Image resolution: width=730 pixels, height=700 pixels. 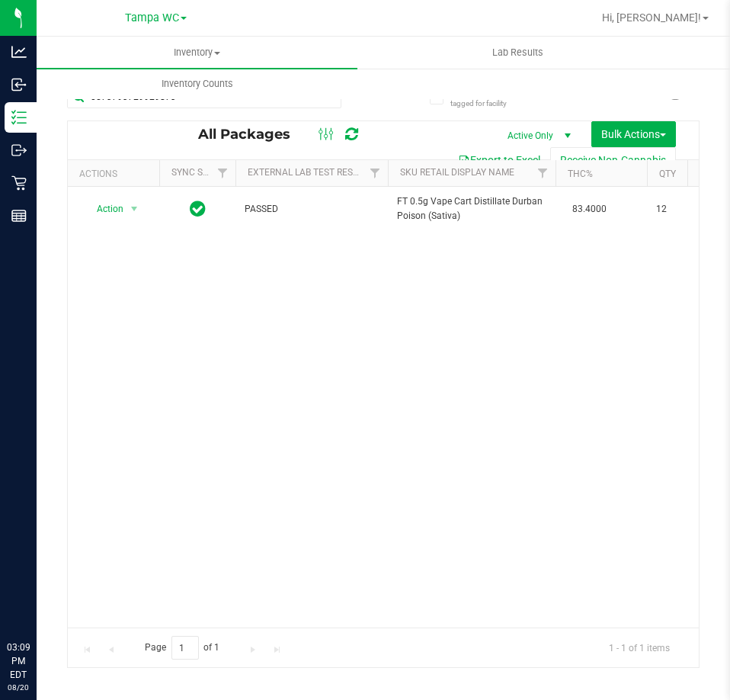 I want to click on p: 08/20, so click(x=18, y=687).